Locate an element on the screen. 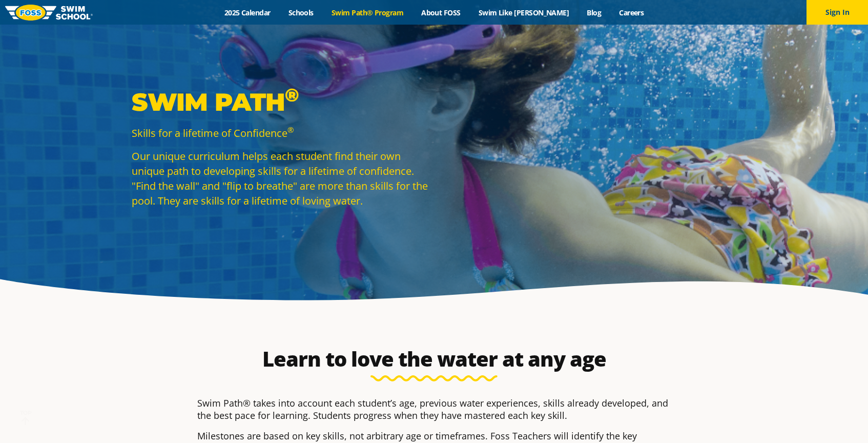  a: About FOSS is located at coordinates (441, 12).